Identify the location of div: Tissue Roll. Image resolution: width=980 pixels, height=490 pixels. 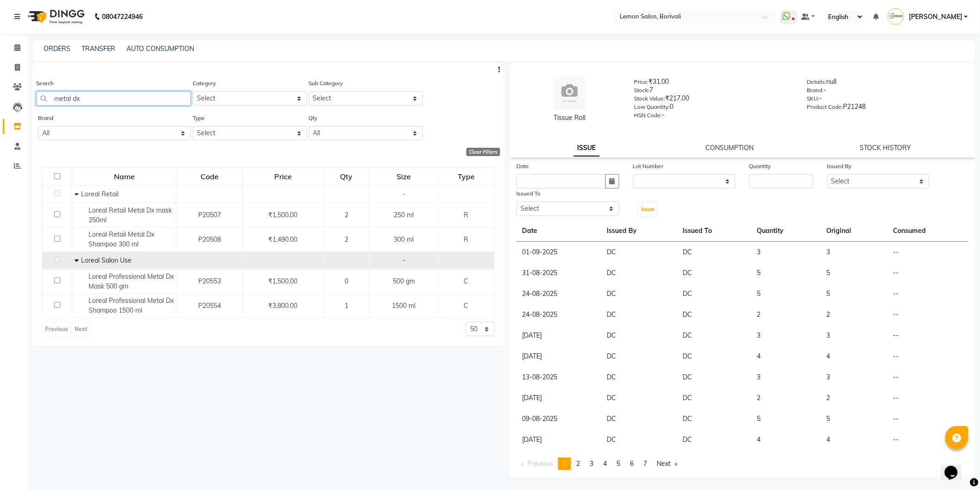
(569, 118).